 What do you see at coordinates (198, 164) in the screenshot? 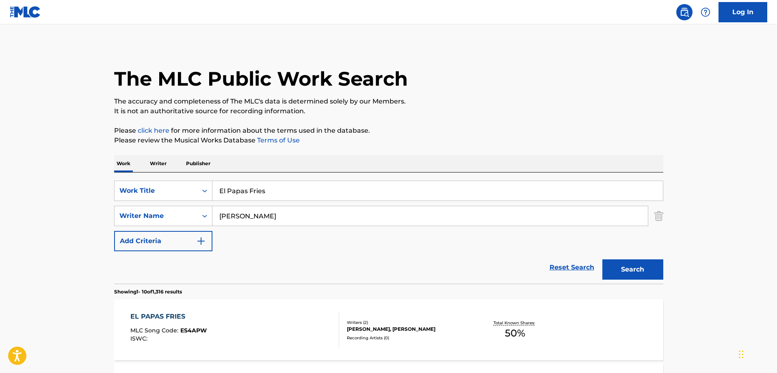
I see `p: Publisher` at bounding box center [198, 164].